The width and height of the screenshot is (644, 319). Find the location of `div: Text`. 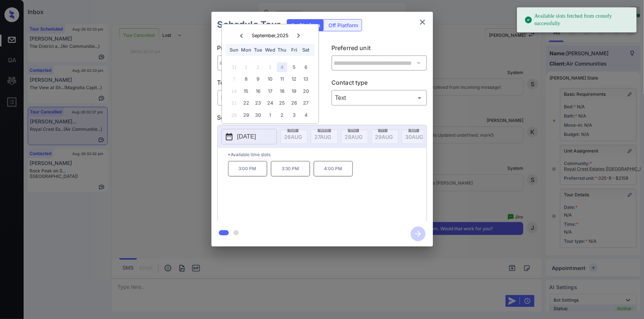

div: Text is located at coordinates (379, 98).